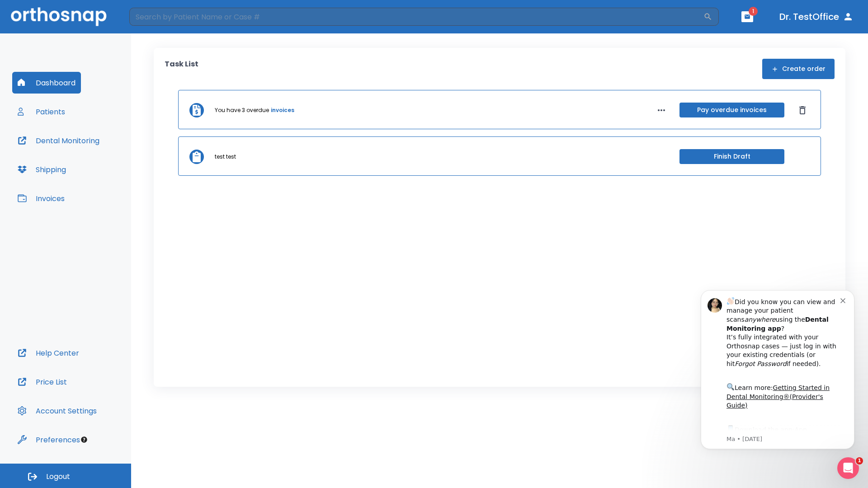 The height and width of the screenshot is (488, 868). Describe the element at coordinates (816, 17) in the screenshot. I see `button: Dr. TestOffice` at that location.